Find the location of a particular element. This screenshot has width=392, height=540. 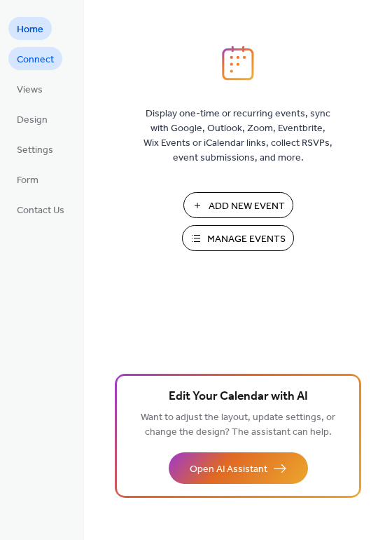

span: Want to adjust the layout, update settings, or change the design? The assistant can help. is located at coordinates (238, 425).